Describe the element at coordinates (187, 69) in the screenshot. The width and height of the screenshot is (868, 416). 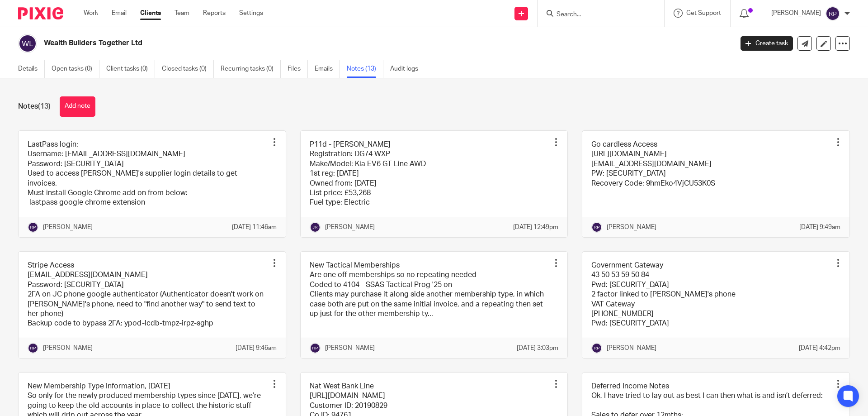
I see `a: Closed tasks (0)` at that location.